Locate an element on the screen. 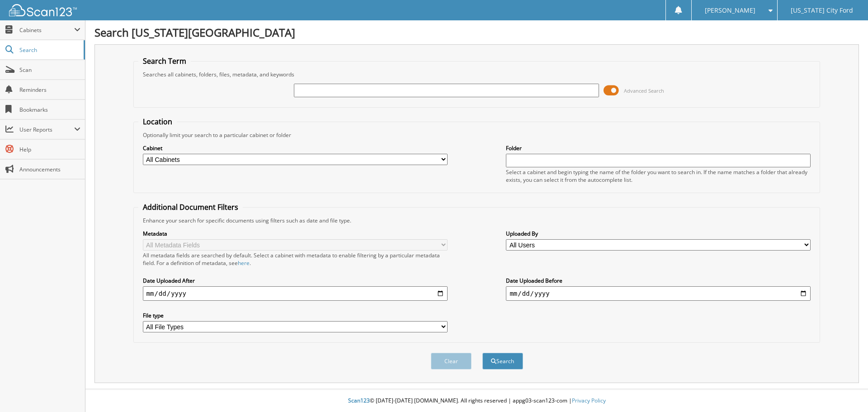 The image size is (868, 412). div: Select a cabinet and begin typing the name of the folder you want to search in. If the name match... is located at coordinates (659, 176).